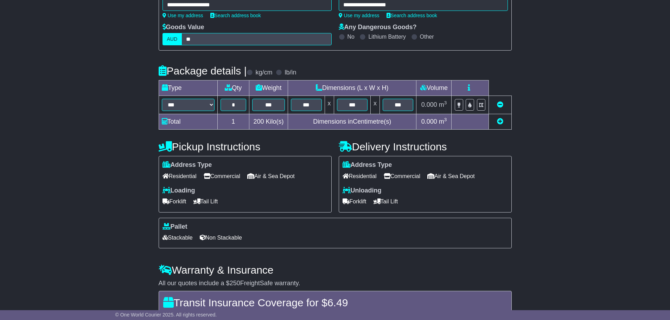 The height and width of the screenshot is (320, 670). I want to click on label: Unloading, so click(362, 191).